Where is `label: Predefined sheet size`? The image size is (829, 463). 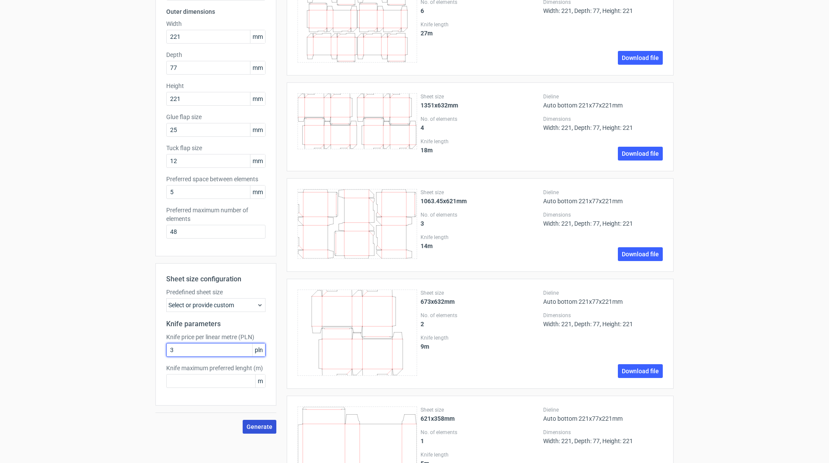
label: Predefined sheet size is located at coordinates (216, 292).